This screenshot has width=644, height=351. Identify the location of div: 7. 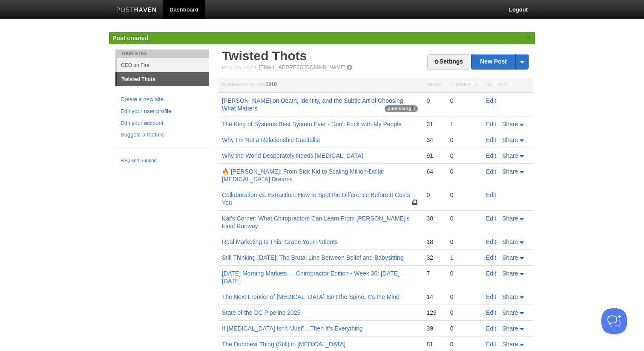
(434, 273).